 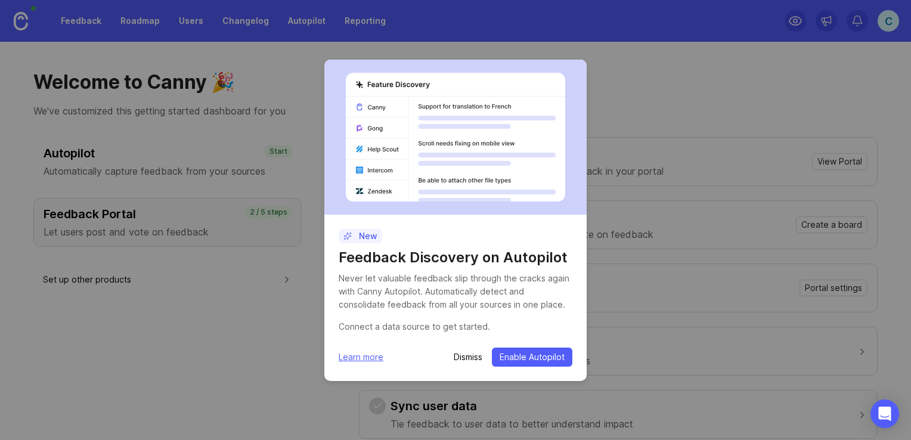 What do you see at coordinates (532, 357) in the screenshot?
I see `span: Enable Autopilot` at bounding box center [532, 357].